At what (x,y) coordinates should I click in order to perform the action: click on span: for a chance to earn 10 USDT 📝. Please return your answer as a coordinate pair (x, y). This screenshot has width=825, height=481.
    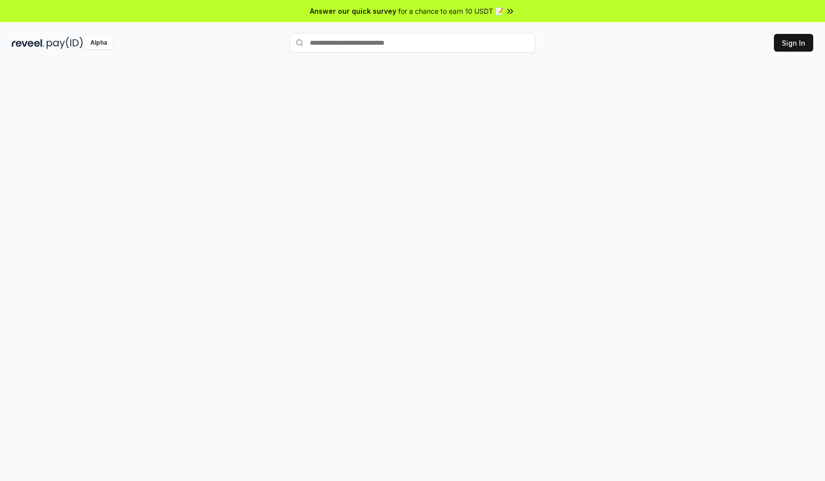
    Looking at the image, I should click on (451, 11).